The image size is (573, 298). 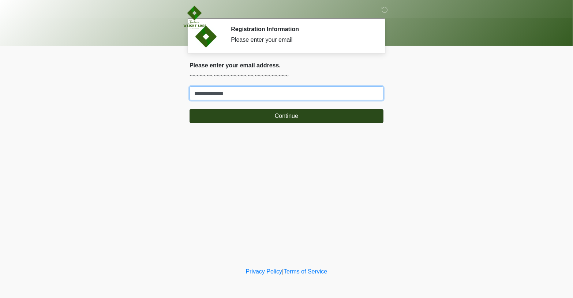 What do you see at coordinates (286, 65) in the screenshot?
I see `h2: Please enter your email address.` at bounding box center [286, 65].